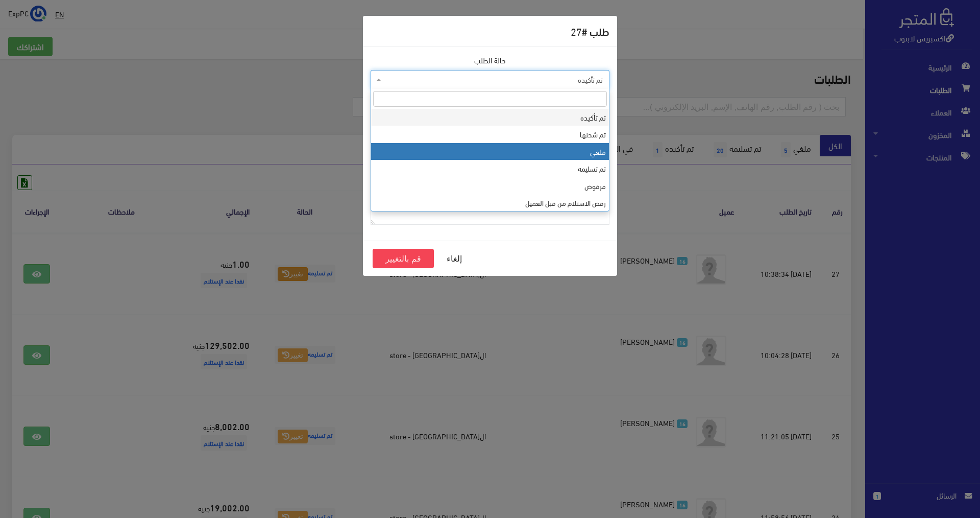 The width and height of the screenshot is (980, 518). Describe the element at coordinates (403, 258) in the screenshot. I see `button: قم بالتغيير` at that location.